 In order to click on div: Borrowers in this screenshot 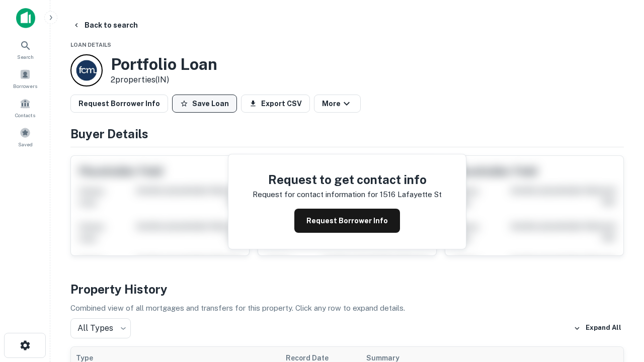, I will do `click(25, 79)`.